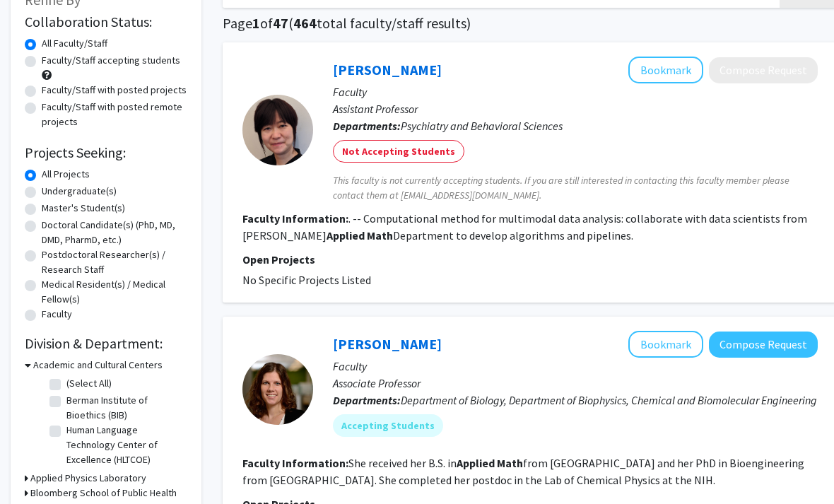 The image size is (834, 504). Describe the element at coordinates (65, 174) in the screenshot. I see `label: All Projects` at that location.